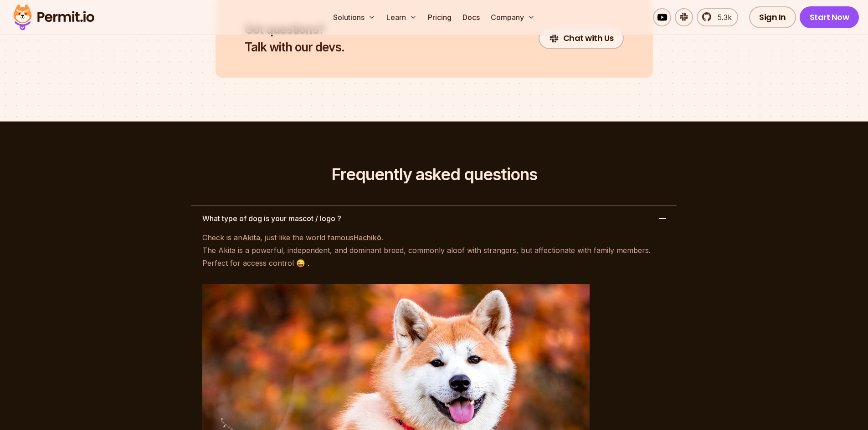 This screenshot has width=868, height=430. What do you see at coordinates (717, 17) in the screenshot?
I see `a: 5.3k` at bounding box center [717, 17].